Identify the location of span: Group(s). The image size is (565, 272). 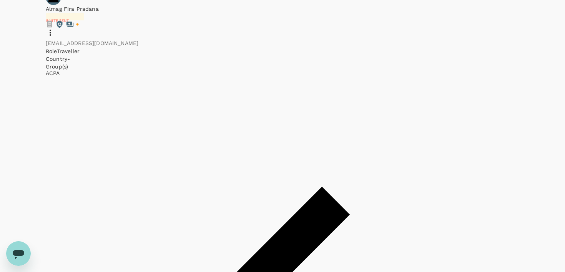
(57, 66).